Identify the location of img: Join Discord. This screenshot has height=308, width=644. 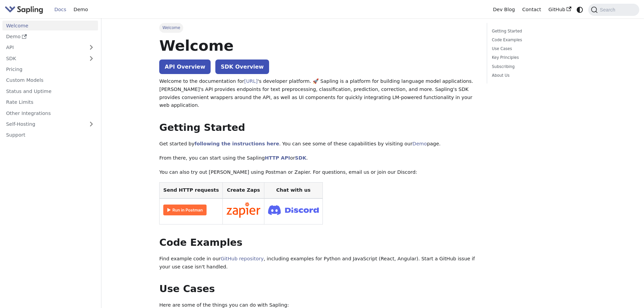
(293, 210).